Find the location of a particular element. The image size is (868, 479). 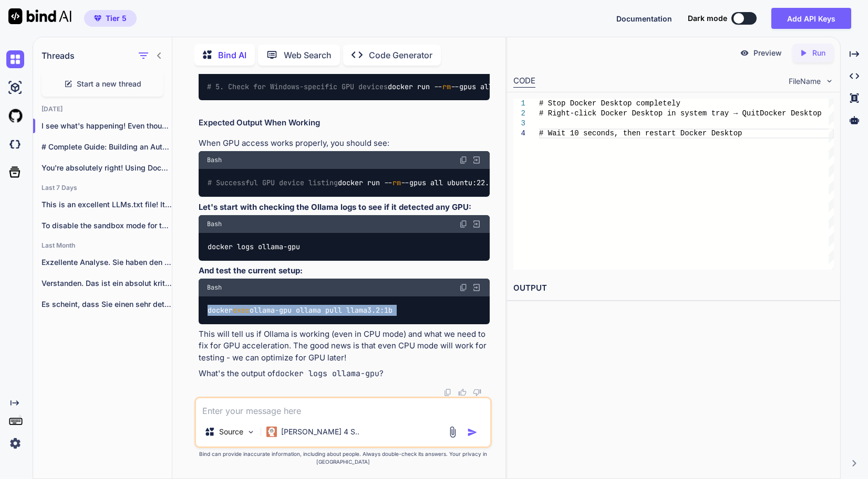

p: You're absolutely right! Using Docker would be... is located at coordinates (107, 168).